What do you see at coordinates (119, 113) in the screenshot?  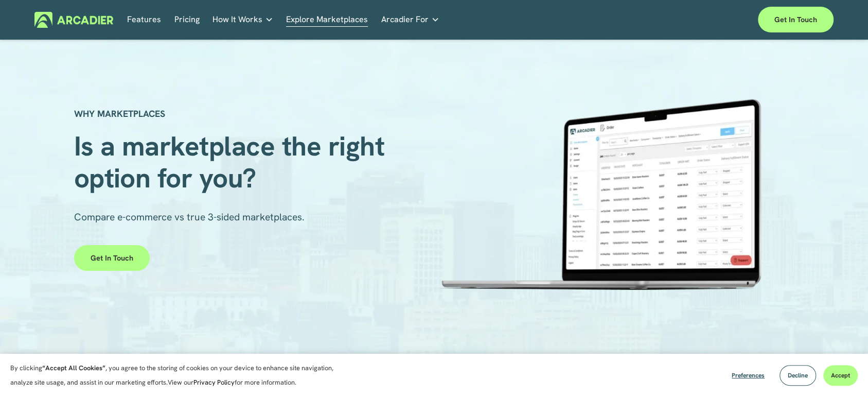 I see `strong: WHY MARKETPLACES` at bounding box center [119, 113].